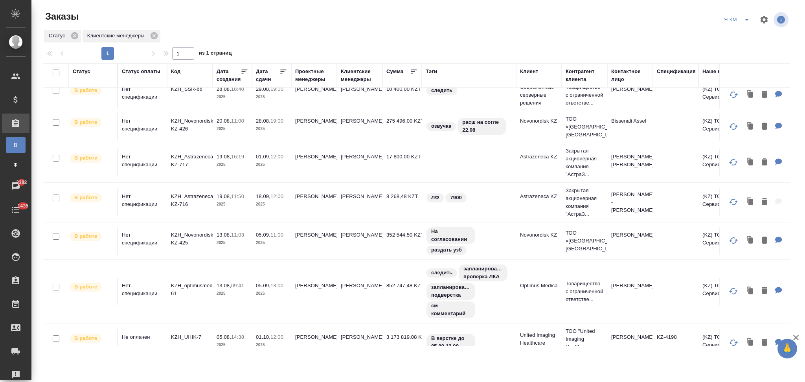 The width and height of the screenshot is (805, 382). Describe the element at coordinates (402, 343) in the screenshot. I see `td: 3 173 819,08 KZT` at that location.